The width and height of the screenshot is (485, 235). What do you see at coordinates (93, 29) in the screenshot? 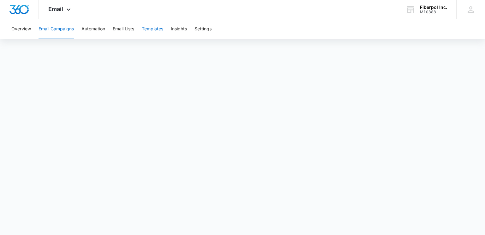
I see `button: Automation` at bounding box center [93, 29].